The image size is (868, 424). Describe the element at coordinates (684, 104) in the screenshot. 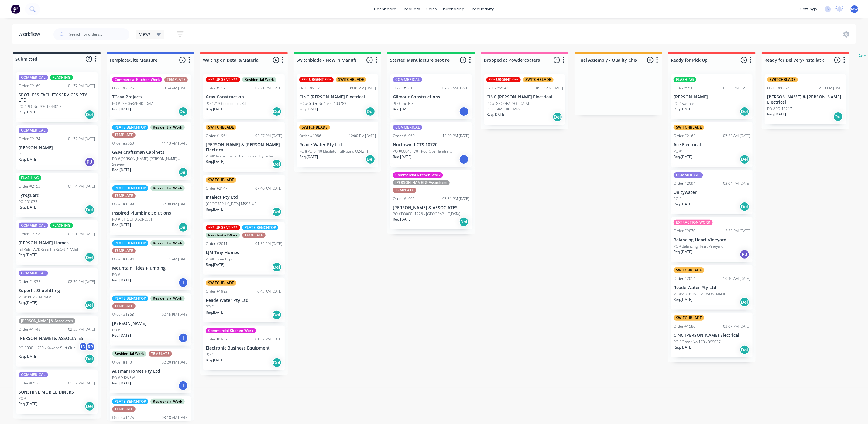

I see `p: PO #Swimart` at that location.